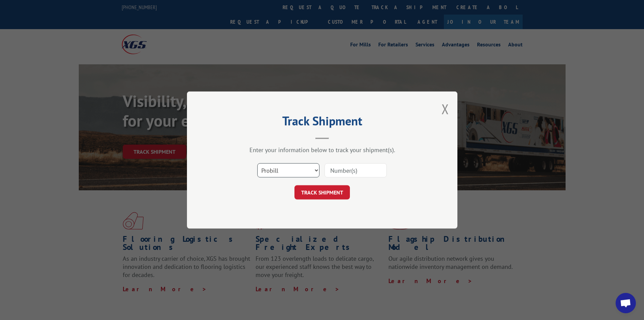  I want to click on button: TRACK SHIPMENT, so click(323, 192).